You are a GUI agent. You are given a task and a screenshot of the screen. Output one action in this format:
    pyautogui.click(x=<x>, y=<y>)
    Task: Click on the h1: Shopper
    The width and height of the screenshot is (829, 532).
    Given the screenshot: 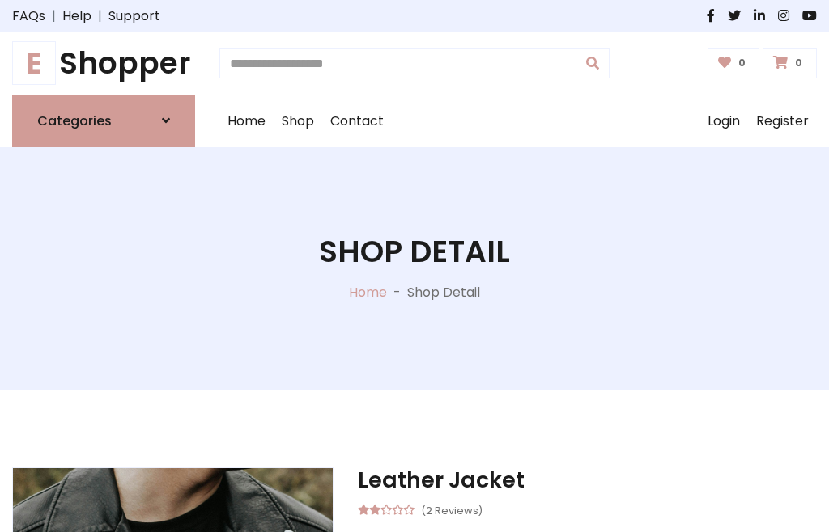 What is the action you would take?
    pyautogui.click(x=104, y=63)
    